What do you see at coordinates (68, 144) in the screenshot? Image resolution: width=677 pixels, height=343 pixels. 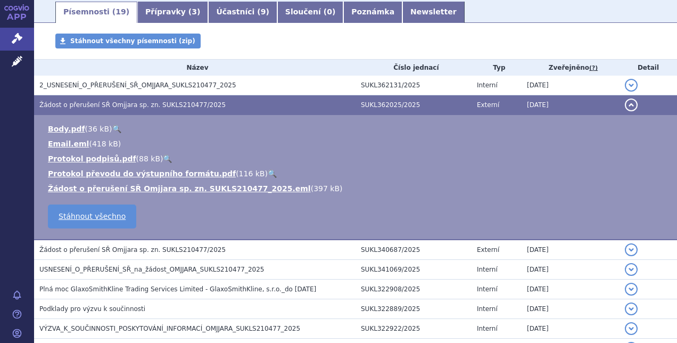 I see `a: Email.eml` at bounding box center [68, 144].